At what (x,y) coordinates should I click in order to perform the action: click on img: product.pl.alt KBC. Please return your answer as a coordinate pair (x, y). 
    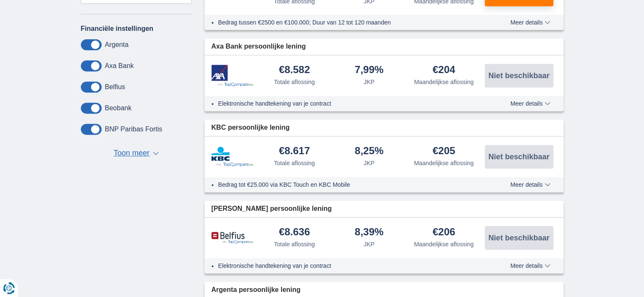
    Looking at the image, I should click on (232, 157).